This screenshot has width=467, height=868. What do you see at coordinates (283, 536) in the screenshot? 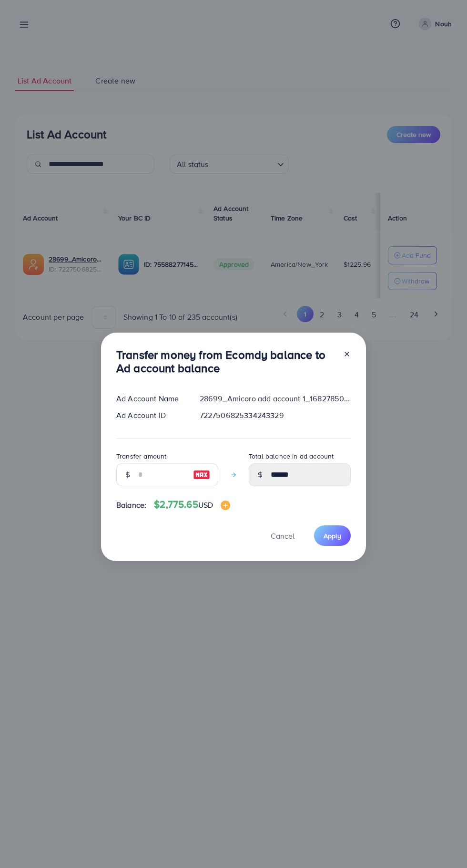
I see `span: Cancel` at bounding box center [283, 536].